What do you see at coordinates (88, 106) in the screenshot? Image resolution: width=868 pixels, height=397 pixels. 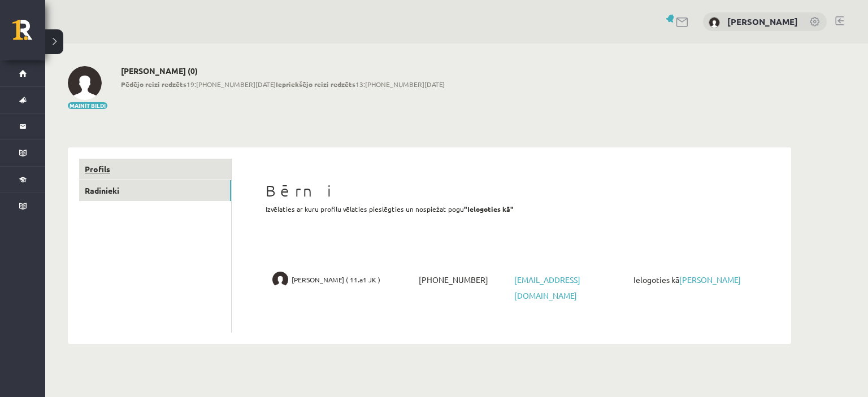 I see `button: Mainīt bildi` at bounding box center [88, 106].